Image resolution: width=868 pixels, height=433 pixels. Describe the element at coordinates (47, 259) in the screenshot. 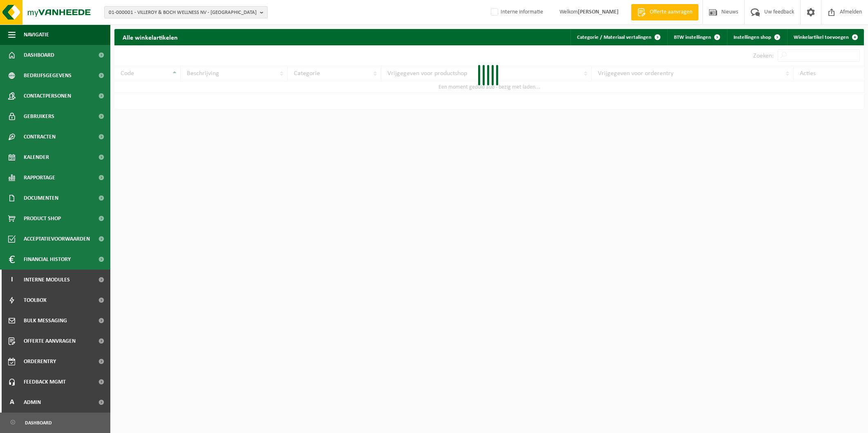

I see `span: Financial History` at that location.